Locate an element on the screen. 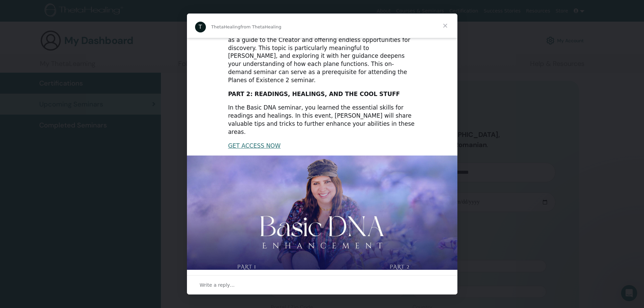  span: Close is located at coordinates (445, 26).